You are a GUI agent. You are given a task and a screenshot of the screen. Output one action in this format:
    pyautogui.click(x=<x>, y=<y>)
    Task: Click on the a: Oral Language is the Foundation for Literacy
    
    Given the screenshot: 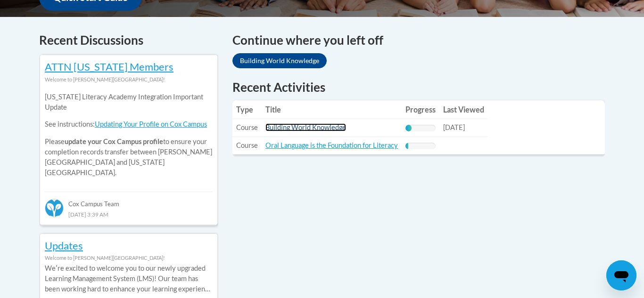 What is the action you would take?
    pyautogui.click(x=331, y=145)
    